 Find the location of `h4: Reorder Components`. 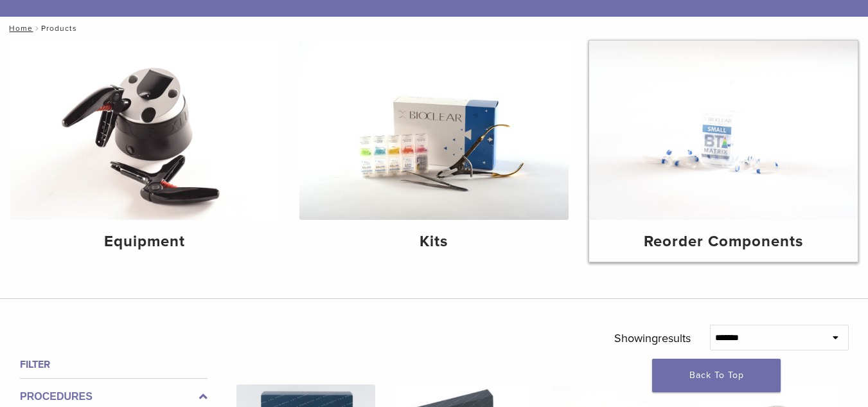

h4: Reorder Components is located at coordinates (724, 242).